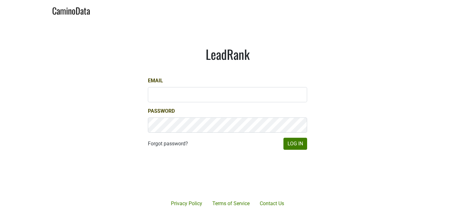  I want to click on h1: LeadRank, so click(228, 54).